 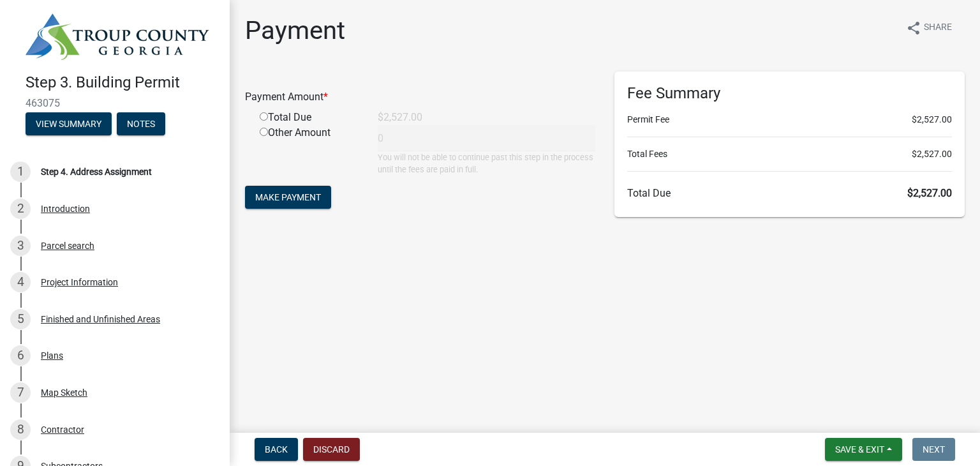 What do you see at coordinates (20, 246) in the screenshot?
I see `div: 3` at bounding box center [20, 246].